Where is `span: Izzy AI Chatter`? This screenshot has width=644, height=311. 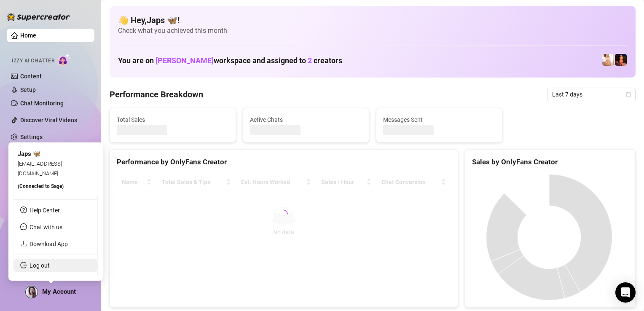 span: Izzy AI Chatter is located at coordinates (33, 61).